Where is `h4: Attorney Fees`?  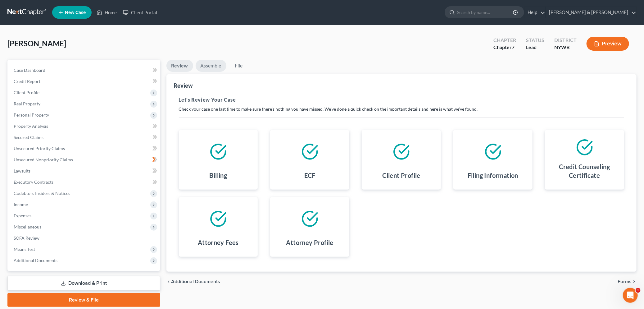 h4: Attorney Fees is located at coordinates (219, 243).